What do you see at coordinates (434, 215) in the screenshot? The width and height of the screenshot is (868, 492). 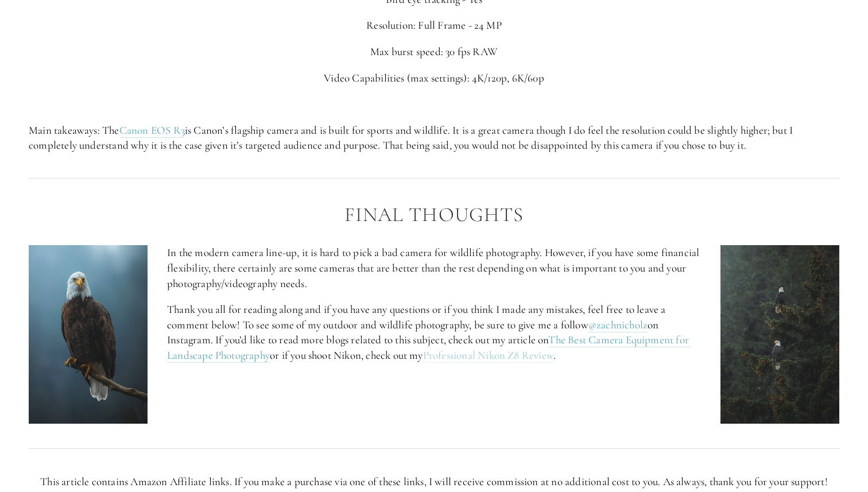 I see `h2: Final Thoughts` at bounding box center [434, 215].